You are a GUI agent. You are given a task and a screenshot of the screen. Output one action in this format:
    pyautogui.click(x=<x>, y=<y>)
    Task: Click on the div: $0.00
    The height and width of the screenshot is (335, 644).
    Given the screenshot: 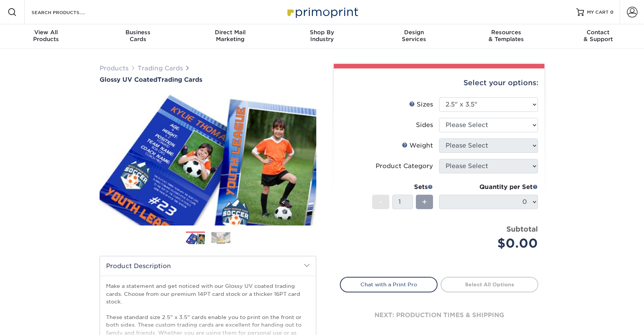 What is the action you would take?
    pyautogui.click(x=491, y=243)
    